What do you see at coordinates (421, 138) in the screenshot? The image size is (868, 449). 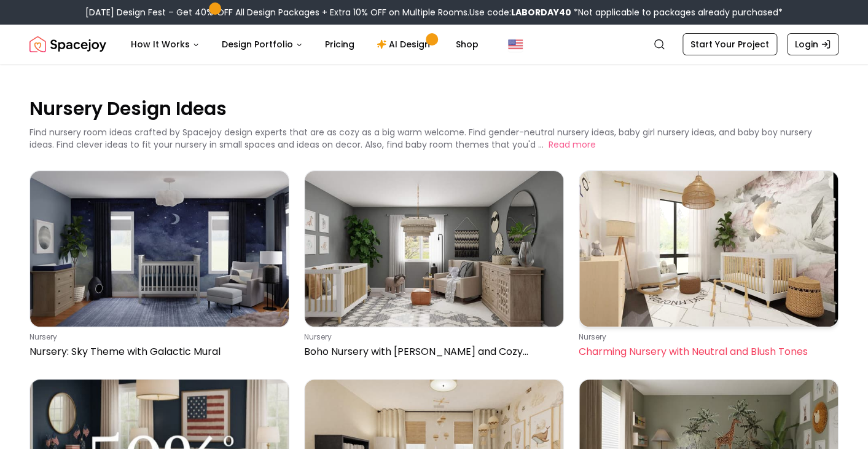 I see `p: Find nursery room ideas crafted by Spacejoy design experts that are as cozy as a big warm welcome...` at bounding box center [421, 138].